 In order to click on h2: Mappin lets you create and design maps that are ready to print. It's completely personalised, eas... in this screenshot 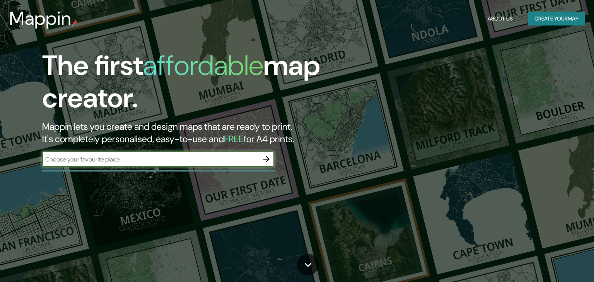, I will do `click(191, 133)`.